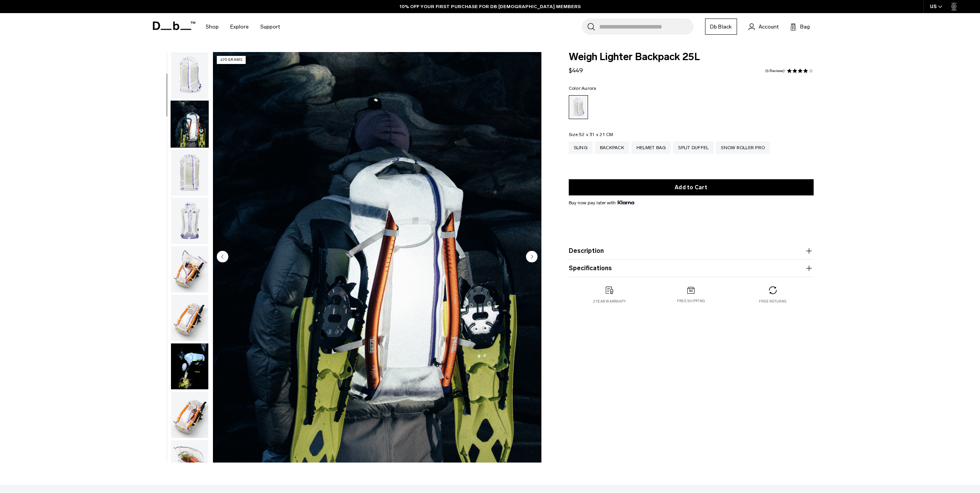 Image resolution: width=980 pixels, height=493 pixels. Describe the element at coordinates (591, 135) in the screenshot. I see `legend: Size:` at that location.